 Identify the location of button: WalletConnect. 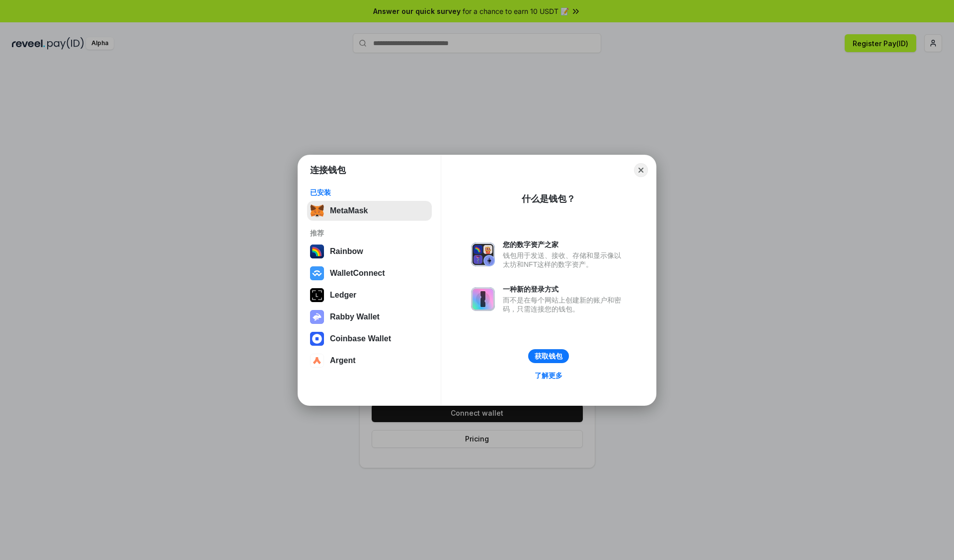
(369, 274).